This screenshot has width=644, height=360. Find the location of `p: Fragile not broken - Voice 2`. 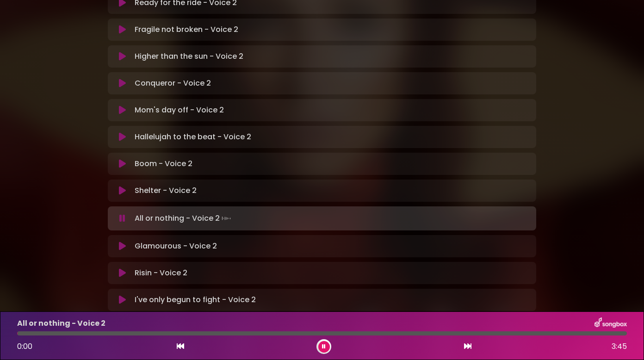

p: Fragile not broken - Voice 2 is located at coordinates (186, 30).